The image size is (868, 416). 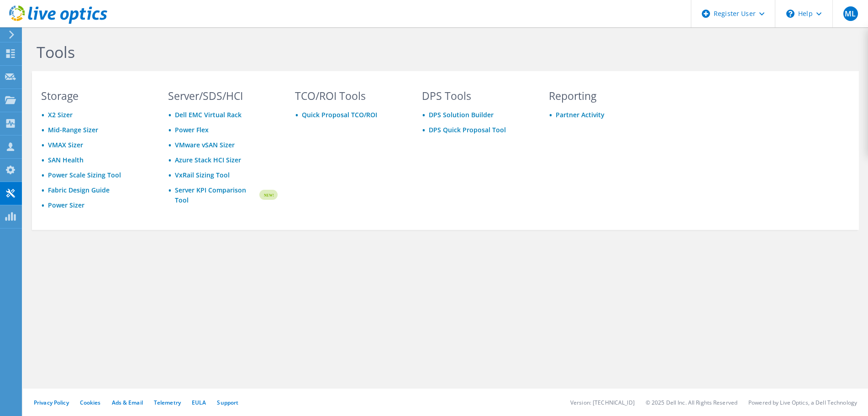 What do you see at coordinates (73, 130) in the screenshot?
I see `a: Mid-Range Sizer` at bounding box center [73, 130].